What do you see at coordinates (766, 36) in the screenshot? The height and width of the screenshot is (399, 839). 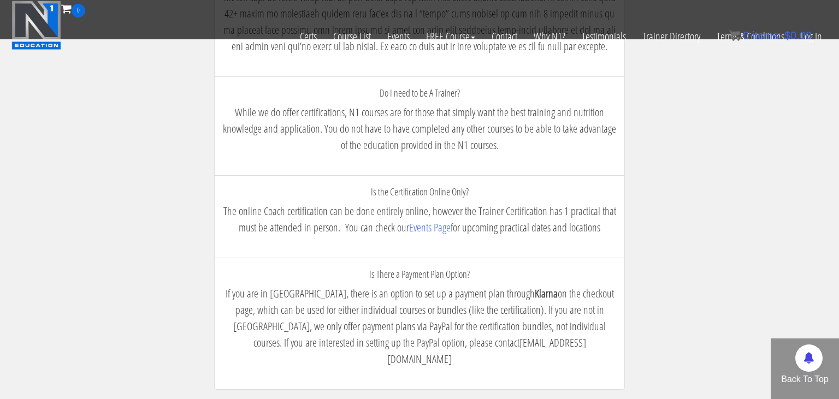 I see `span: items:` at bounding box center [766, 36].